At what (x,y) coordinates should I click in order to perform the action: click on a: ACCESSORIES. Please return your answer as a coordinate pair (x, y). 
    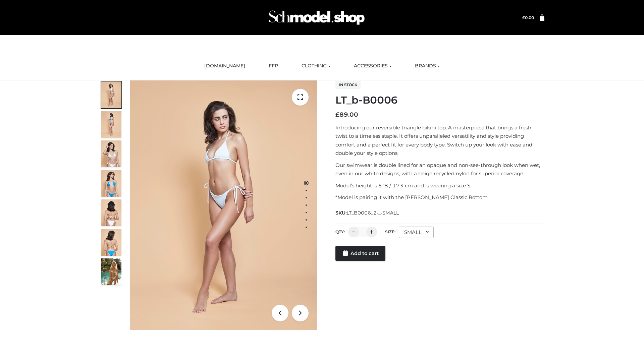
    Looking at the image, I should click on (373, 66).